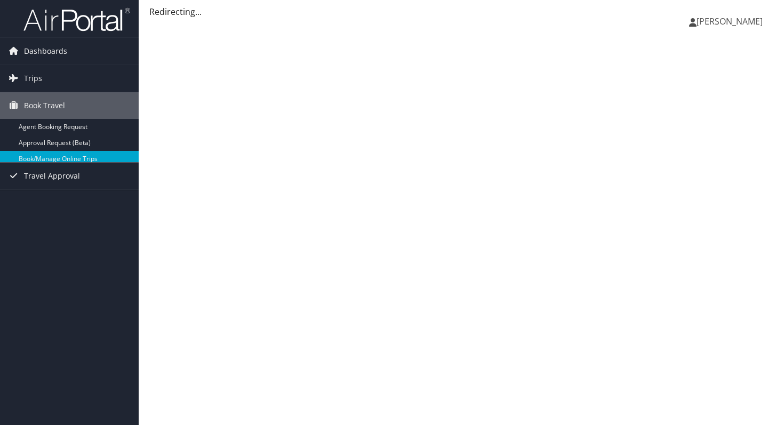  What do you see at coordinates (44, 106) in the screenshot?
I see `span: Book Travel` at bounding box center [44, 106].